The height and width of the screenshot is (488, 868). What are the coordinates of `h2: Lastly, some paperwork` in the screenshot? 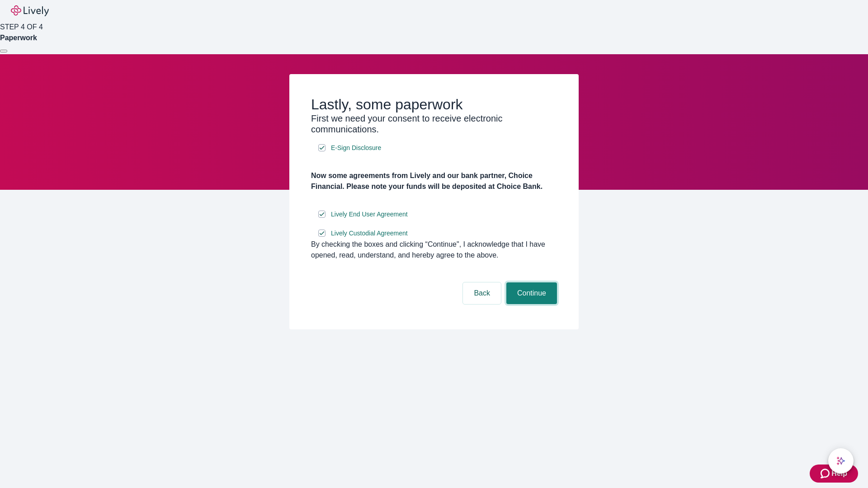 It's located at (434, 104).